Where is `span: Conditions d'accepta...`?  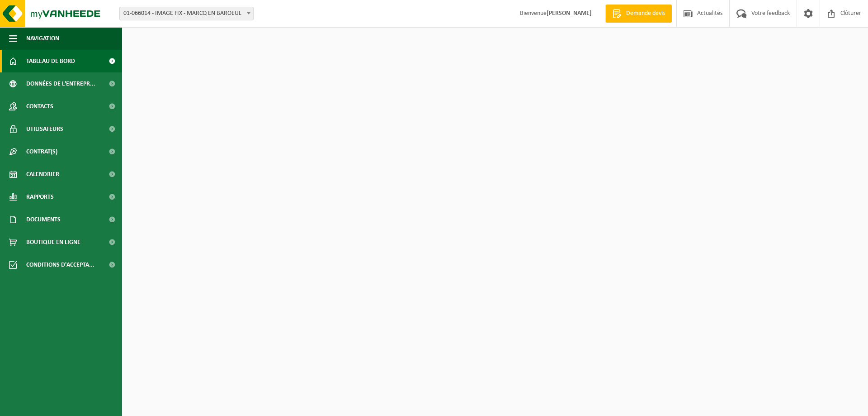
span: Conditions d'accepta... is located at coordinates (60, 265).